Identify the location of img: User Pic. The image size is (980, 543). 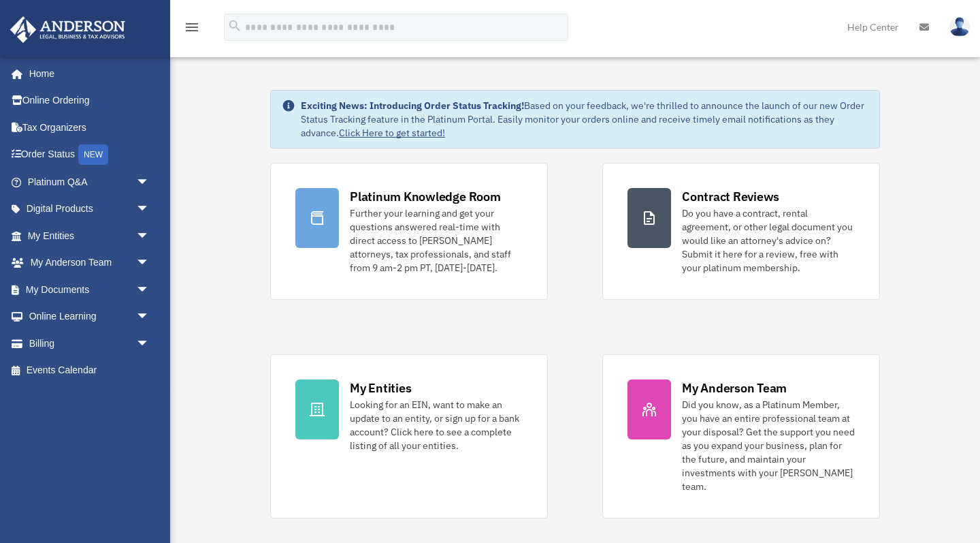
(960, 27).